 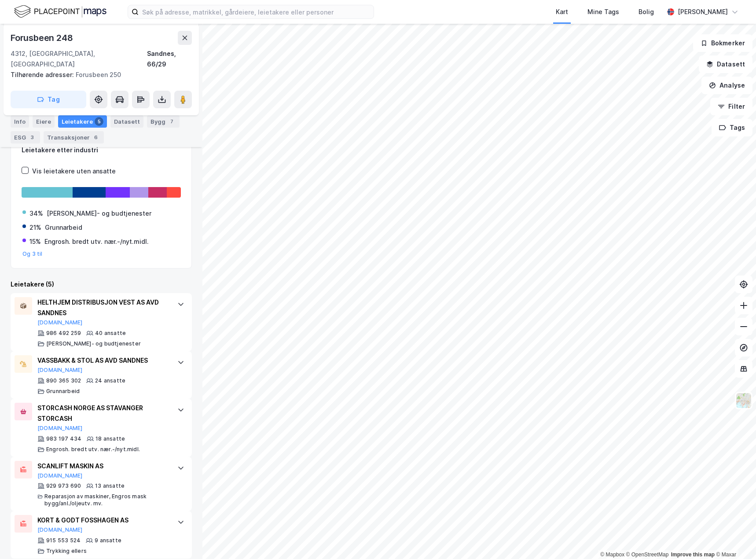 I want to click on div: 18 ansatte, so click(x=110, y=439).